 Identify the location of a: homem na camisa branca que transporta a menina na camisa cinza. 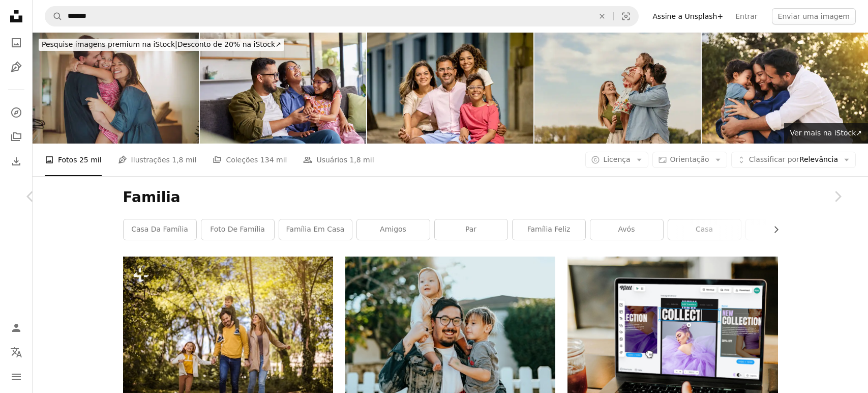
(450, 326).